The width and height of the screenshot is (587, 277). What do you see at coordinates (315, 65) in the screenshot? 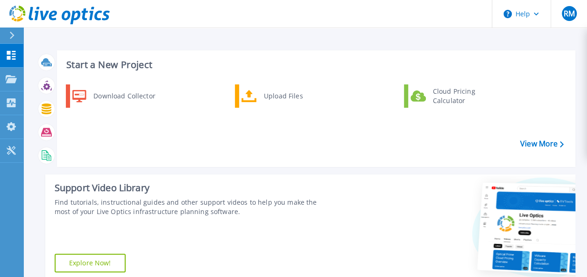
I see `h3: Start a New Project` at bounding box center [315, 65].